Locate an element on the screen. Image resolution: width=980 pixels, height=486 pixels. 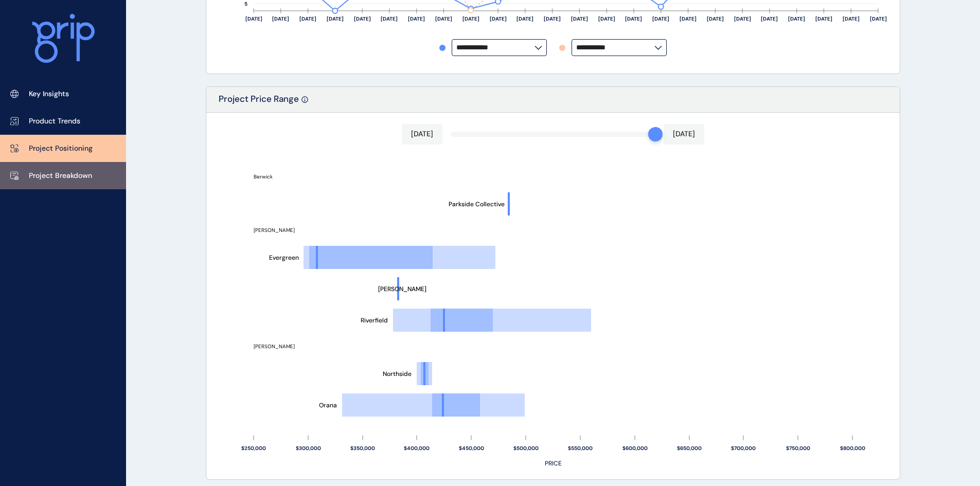
text: Parkside Collective is located at coordinates (477, 204).